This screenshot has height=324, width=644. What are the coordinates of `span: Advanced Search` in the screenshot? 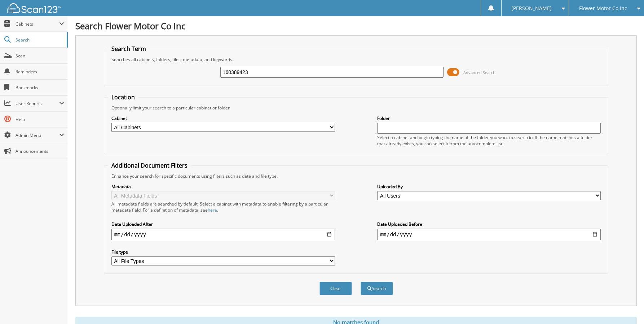 It's located at (479, 72).